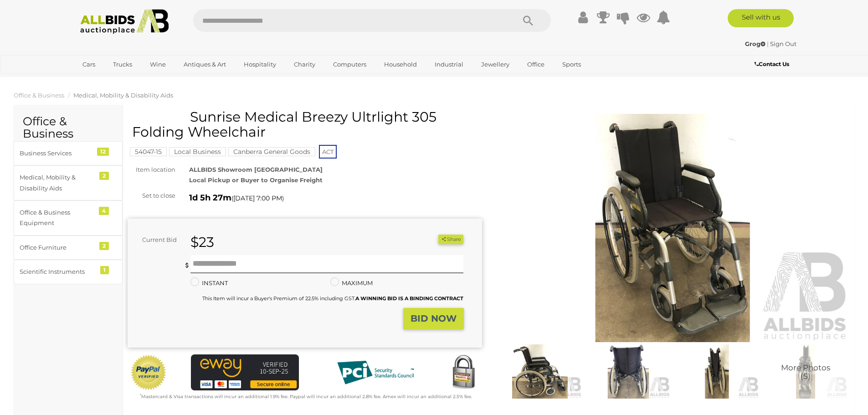 This screenshot has width=868, height=415. I want to click on strong: $23, so click(202, 242).